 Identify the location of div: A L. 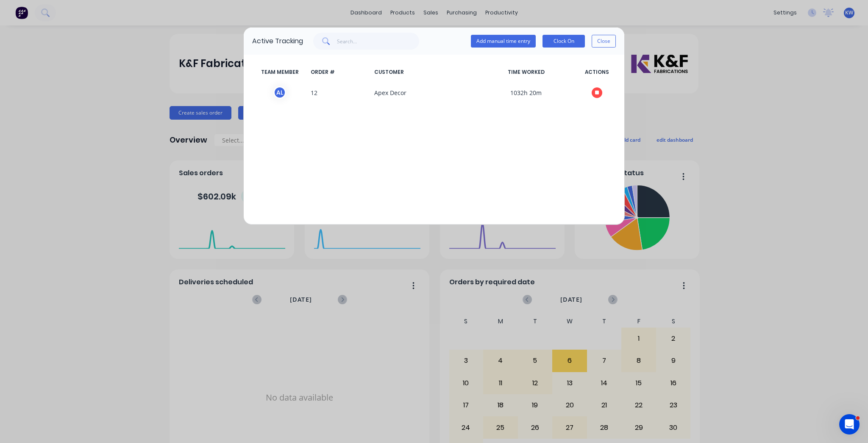
(279, 93).